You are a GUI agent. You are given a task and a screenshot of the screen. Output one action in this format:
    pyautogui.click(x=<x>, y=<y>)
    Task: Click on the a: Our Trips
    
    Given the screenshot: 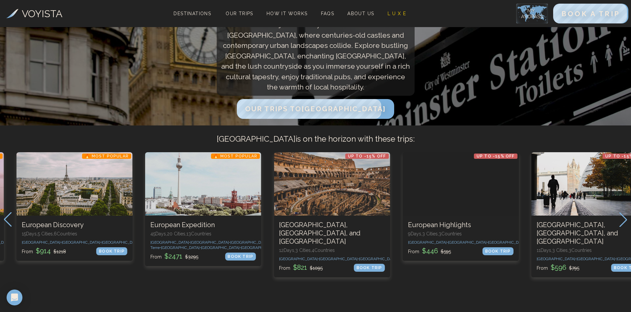 What is the action you would take?
    pyautogui.click(x=239, y=14)
    